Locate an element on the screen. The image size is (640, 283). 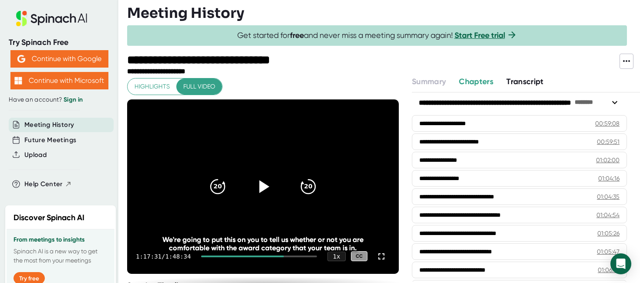
button: Highlights is located at coordinates (152, 86).